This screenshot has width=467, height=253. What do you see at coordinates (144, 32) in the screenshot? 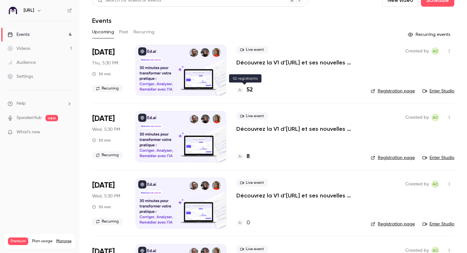
I see `button: Recurring` at bounding box center [144, 32].